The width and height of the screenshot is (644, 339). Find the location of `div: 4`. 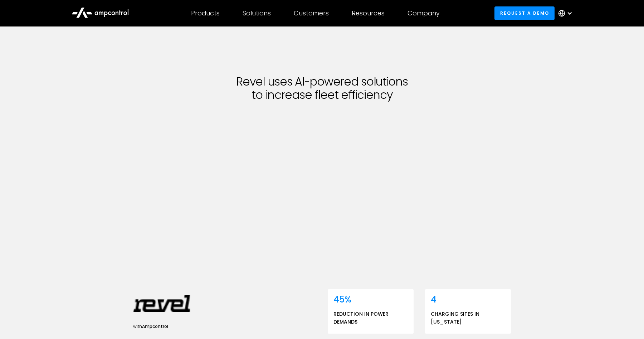

div: 4 is located at coordinates (434, 300).